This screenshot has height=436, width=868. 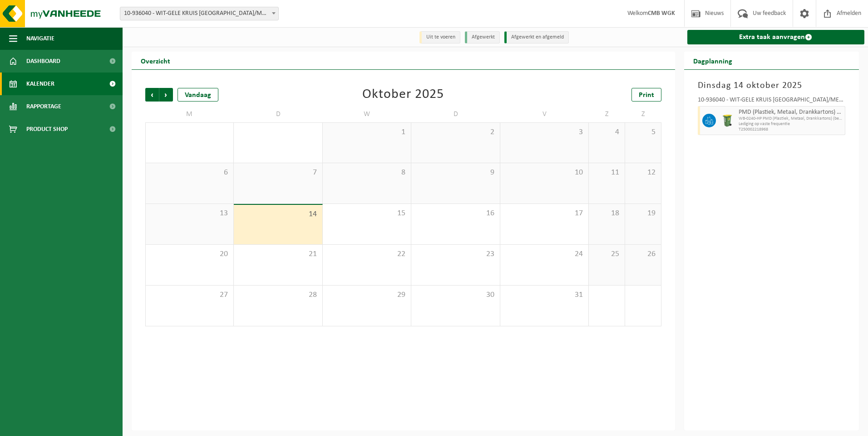 What do you see at coordinates (455, 173) in the screenshot?
I see `span: 9` at bounding box center [455, 173].